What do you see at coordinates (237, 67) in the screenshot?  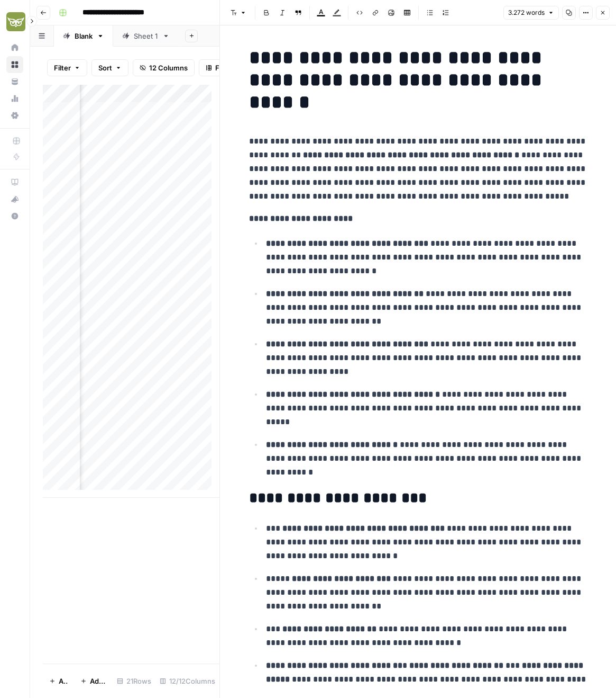 I see `button: Freeze Columns` at bounding box center [237, 67].